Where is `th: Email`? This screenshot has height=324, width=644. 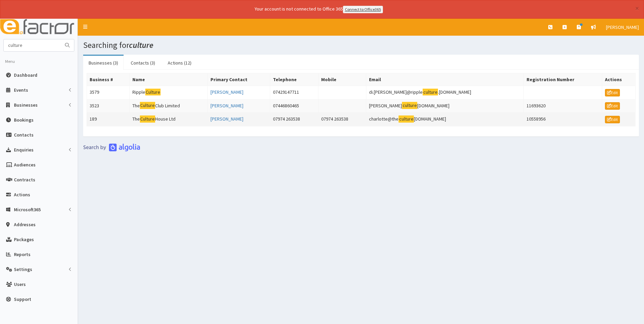
th: Email is located at coordinates (445, 79).